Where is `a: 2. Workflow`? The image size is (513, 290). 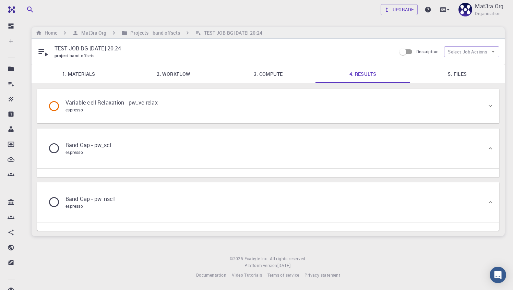 a: 2. Workflow is located at coordinates (174, 74).